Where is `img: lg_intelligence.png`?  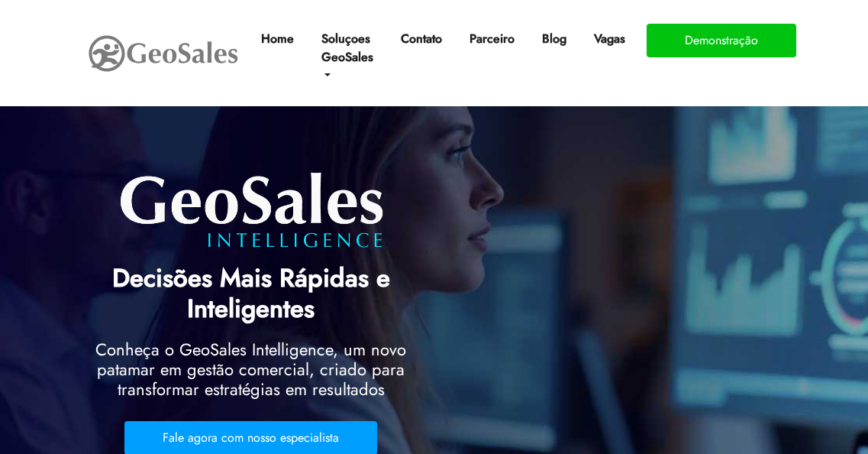
img: lg_intelligence.png is located at coordinates (252, 209).